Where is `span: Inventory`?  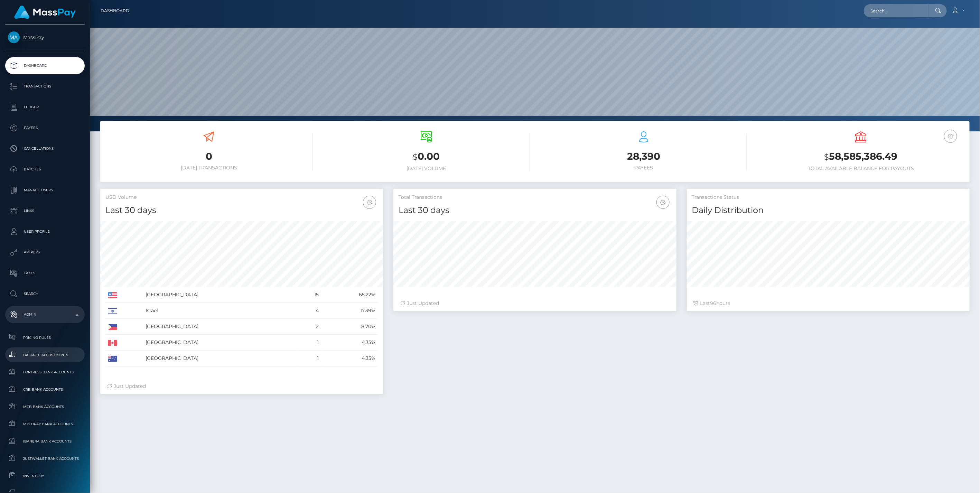 span: Inventory is located at coordinates (45, 476).